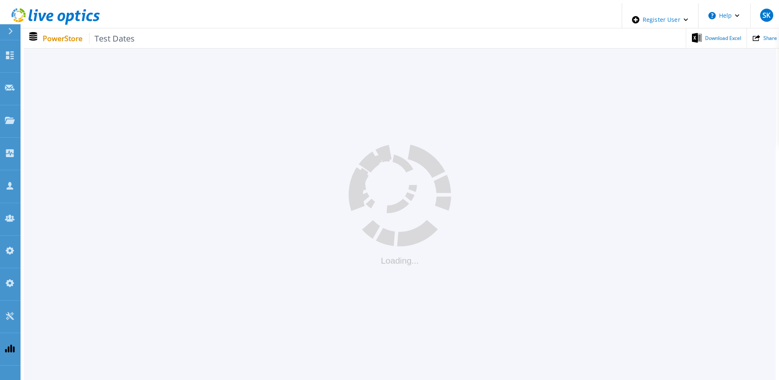 Image resolution: width=779 pixels, height=380 pixels. Describe the element at coordinates (770, 38) in the screenshot. I see `span: Share` at that location.